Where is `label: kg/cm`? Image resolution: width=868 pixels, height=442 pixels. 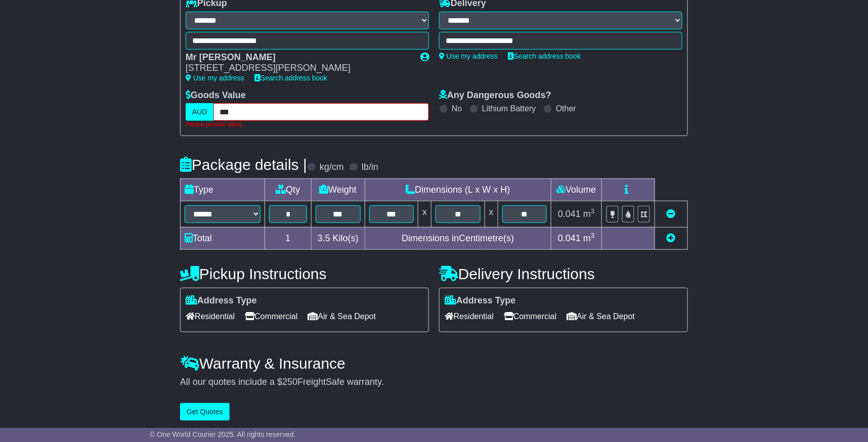 label: kg/cm is located at coordinates (332, 167).